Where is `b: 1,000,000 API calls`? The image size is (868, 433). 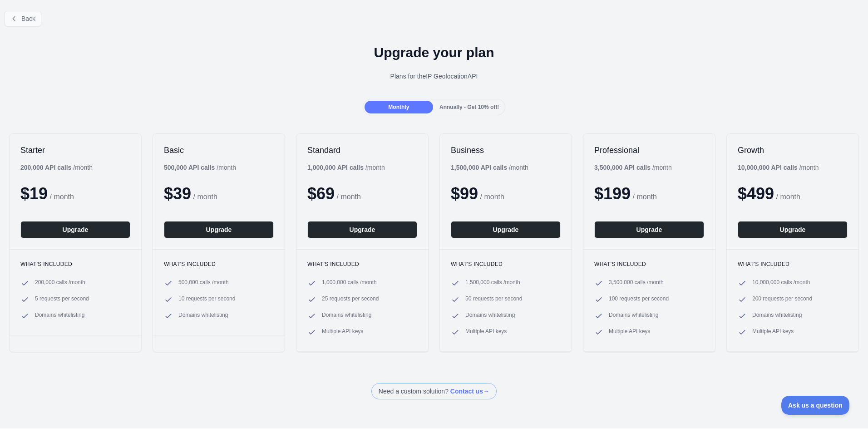
b: 1,000,000 API calls is located at coordinates (336, 167).